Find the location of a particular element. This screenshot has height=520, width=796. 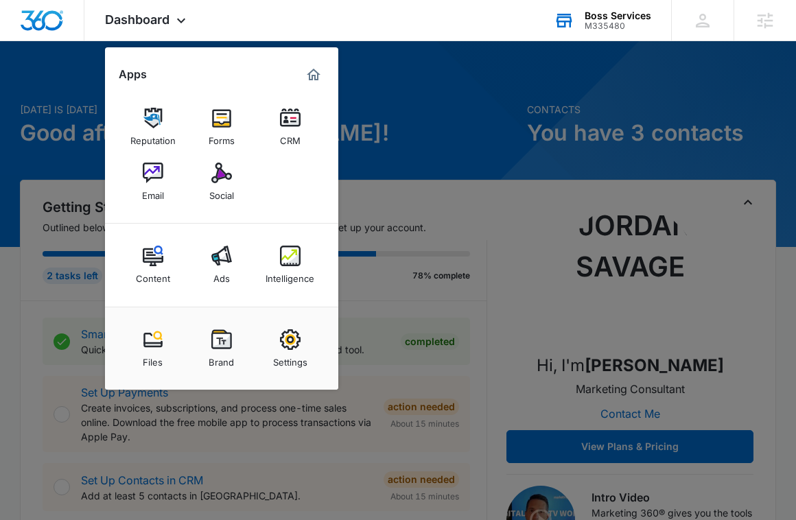

div: Files is located at coordinates (152, 359).